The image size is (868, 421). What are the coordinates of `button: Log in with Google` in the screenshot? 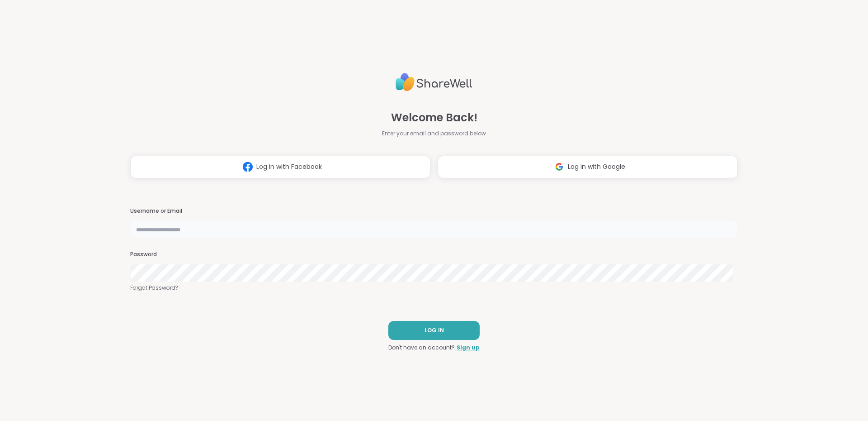 It's located at (588, 167).